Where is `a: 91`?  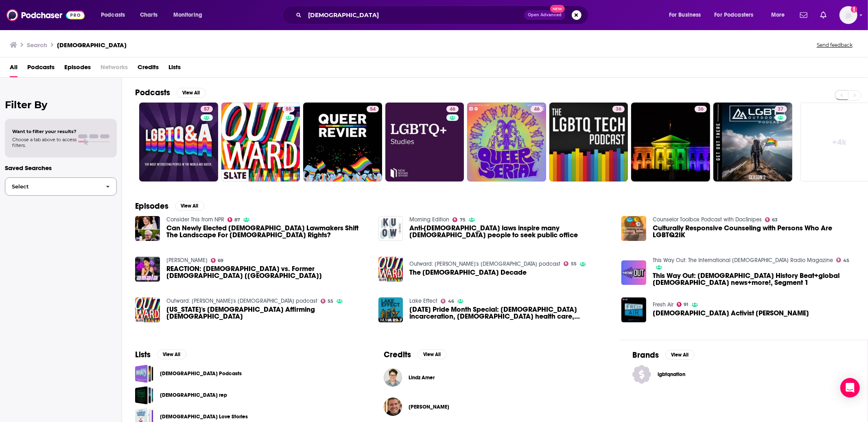 a: 91 is located at coordinates (683, 304).